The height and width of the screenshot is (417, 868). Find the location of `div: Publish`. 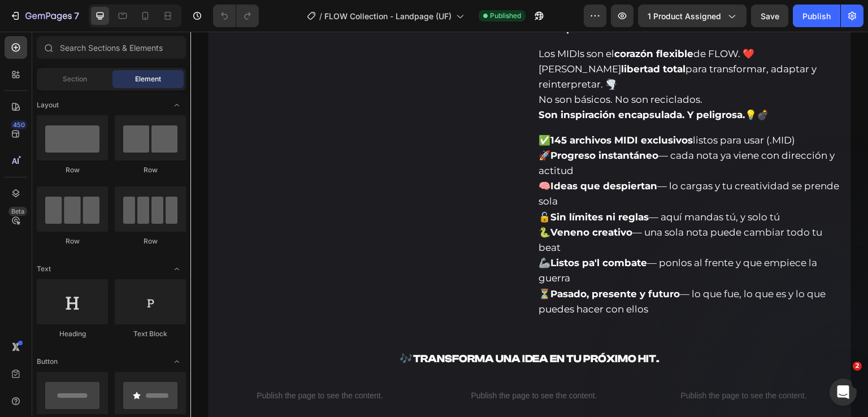

div: Publish is located at coordinates (816, 16).